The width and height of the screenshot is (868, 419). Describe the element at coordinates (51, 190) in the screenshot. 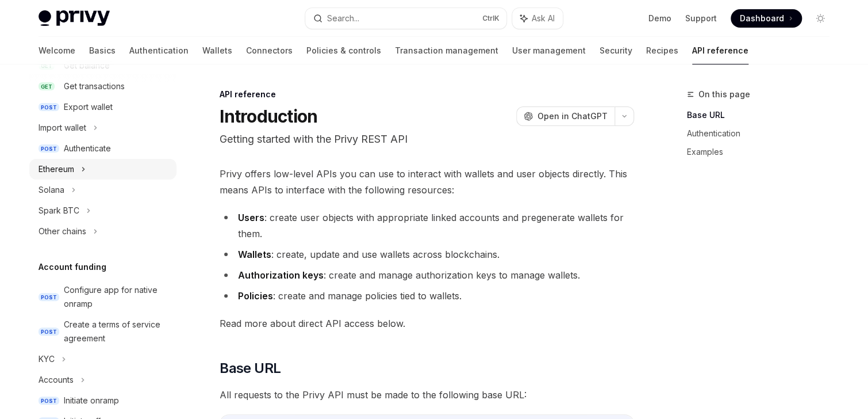

I see `div: Solana` at that location.